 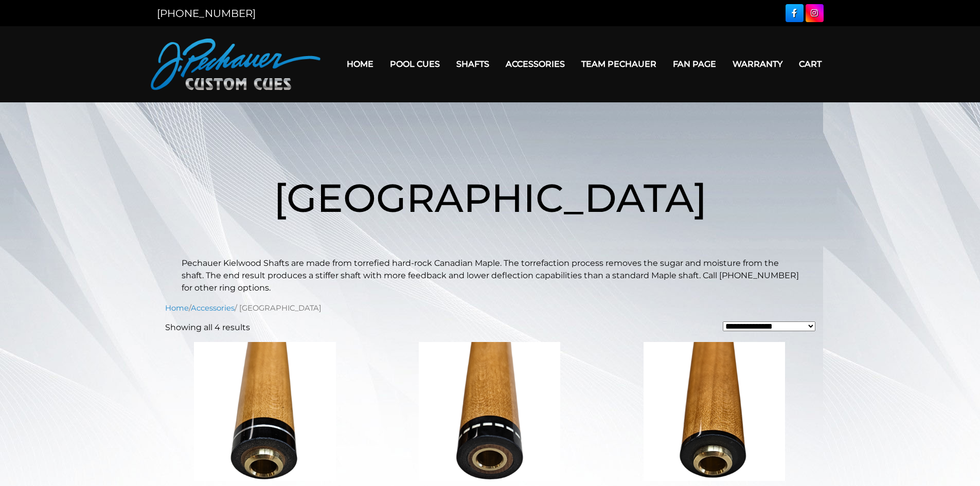 What do you see at coordinates (207, 327) in the screenshot?
I see `p: Showing all 4 results` at bounding box center [207, 327].